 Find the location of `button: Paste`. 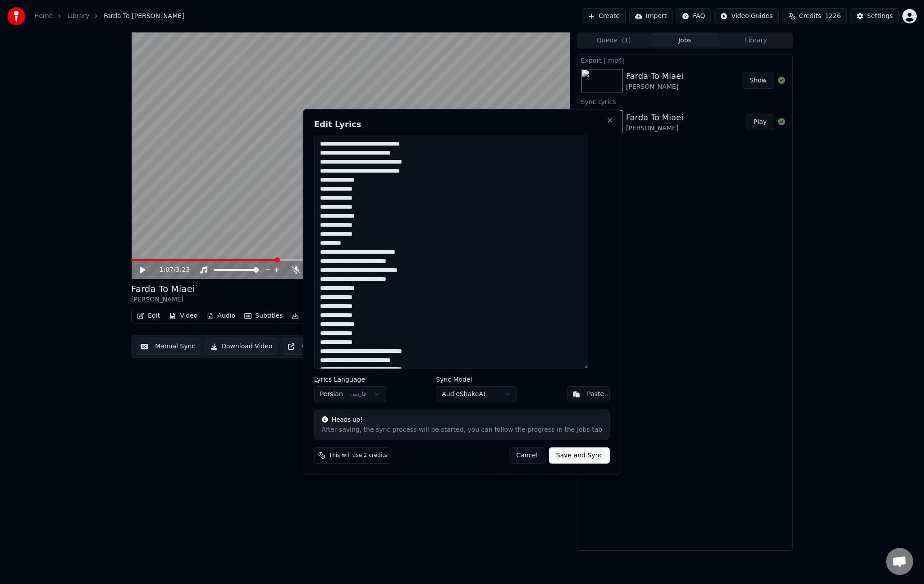

button: Paste is located at coordinates (588, 394).